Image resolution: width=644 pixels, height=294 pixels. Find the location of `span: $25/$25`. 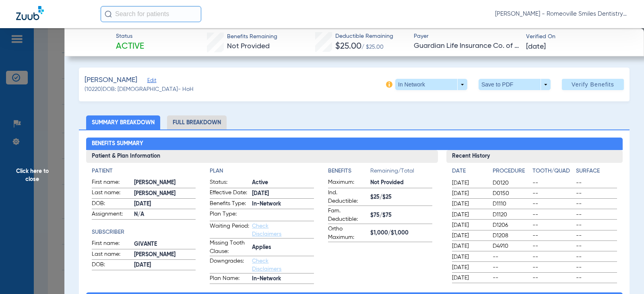

span: $25/$25 is located at coordinates (402, 197).